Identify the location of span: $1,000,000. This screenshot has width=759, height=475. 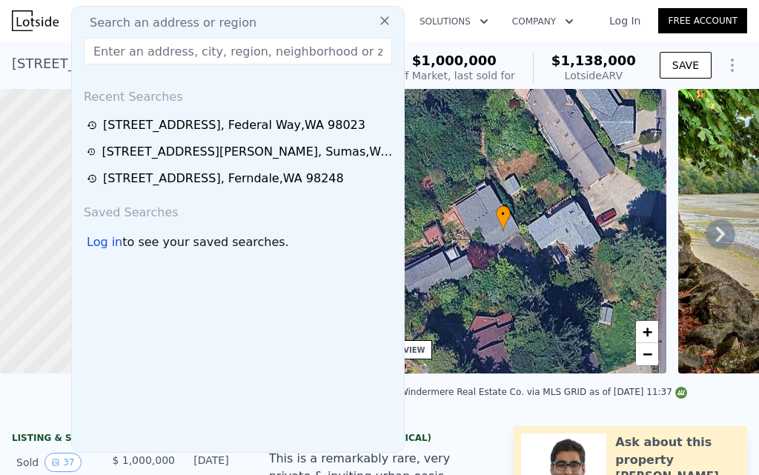
(454, 60).